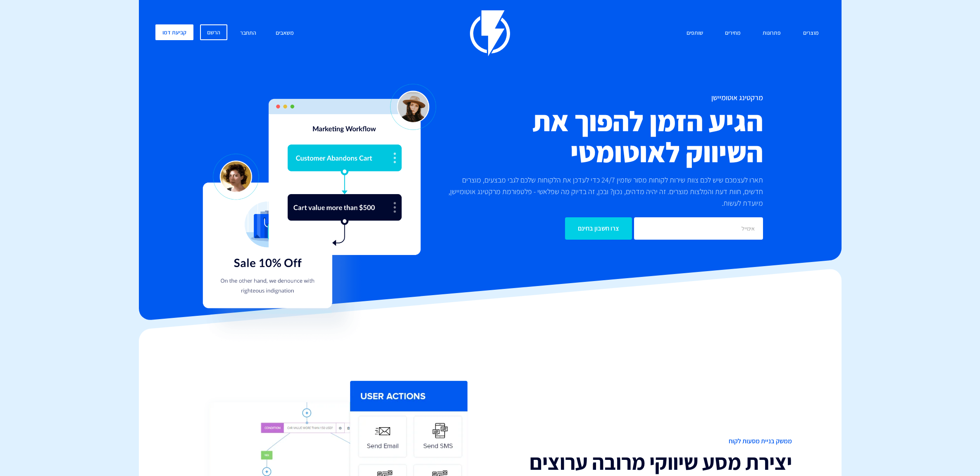  Describe the element at coordinates (694, 33) in the screenshot. I see `a: שותפים` at that location.